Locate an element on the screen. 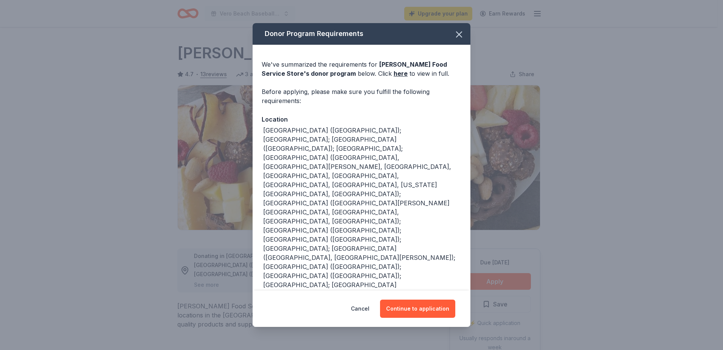 The image size is (723, 350). div: Donor Program Requirements is located at coordinates (362, 34).